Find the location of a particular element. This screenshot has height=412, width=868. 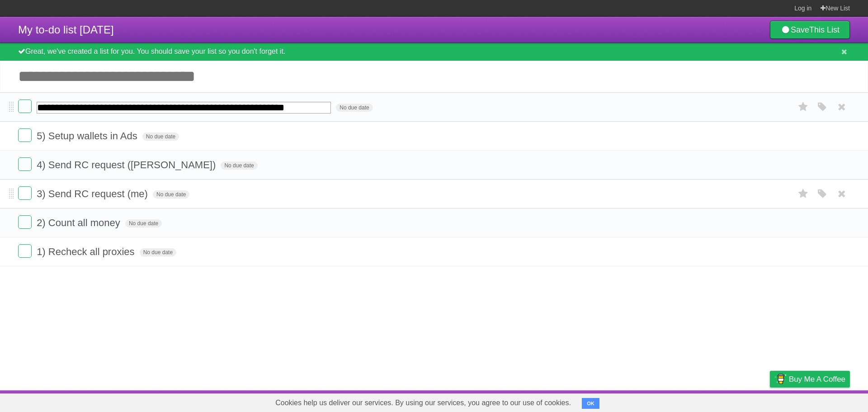

a: Developers is located at coordinates (698, 401).